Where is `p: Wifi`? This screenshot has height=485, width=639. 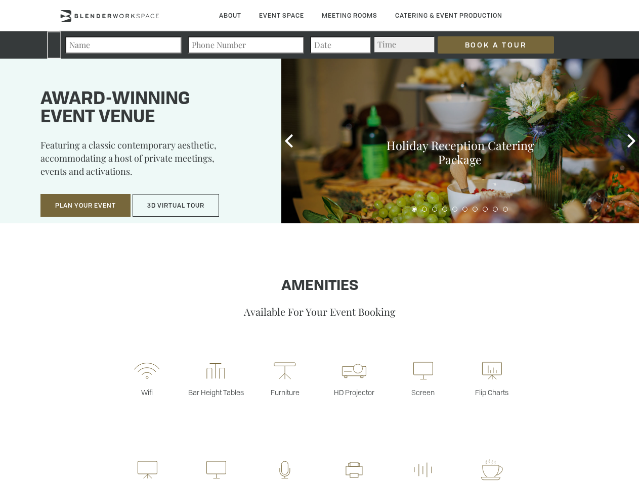
p: Wifi is located at coordinates (147, 392).